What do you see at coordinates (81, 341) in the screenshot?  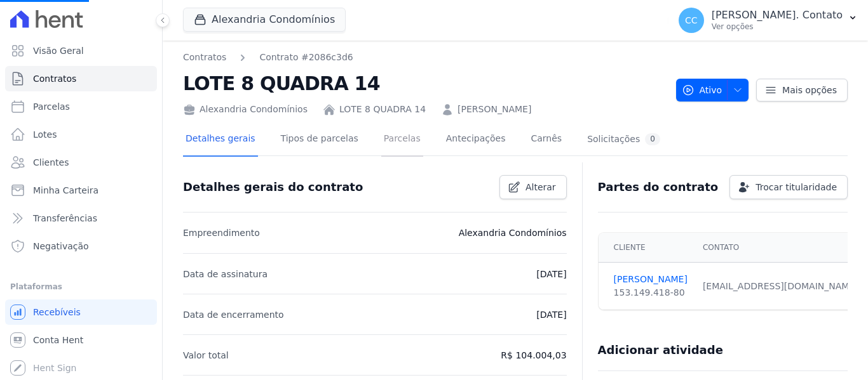 I see `a: Conta Hent` at bounding box center [81, 341].